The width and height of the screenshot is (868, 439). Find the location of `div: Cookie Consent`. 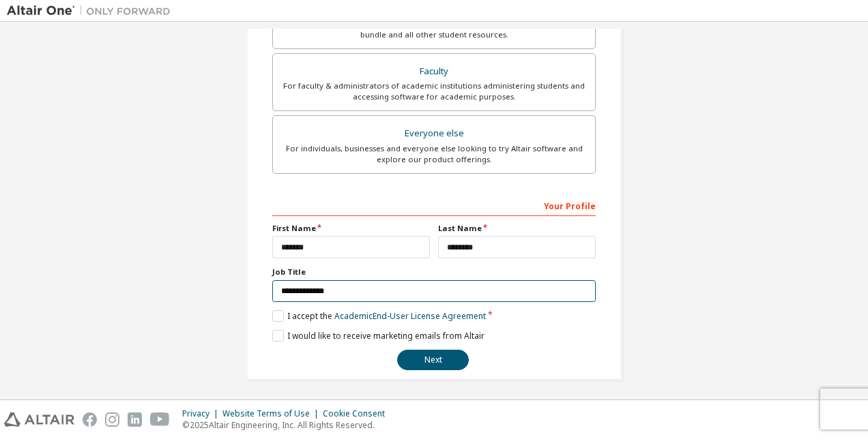

div: Cookie Consent is located at coordinates (357, 414).